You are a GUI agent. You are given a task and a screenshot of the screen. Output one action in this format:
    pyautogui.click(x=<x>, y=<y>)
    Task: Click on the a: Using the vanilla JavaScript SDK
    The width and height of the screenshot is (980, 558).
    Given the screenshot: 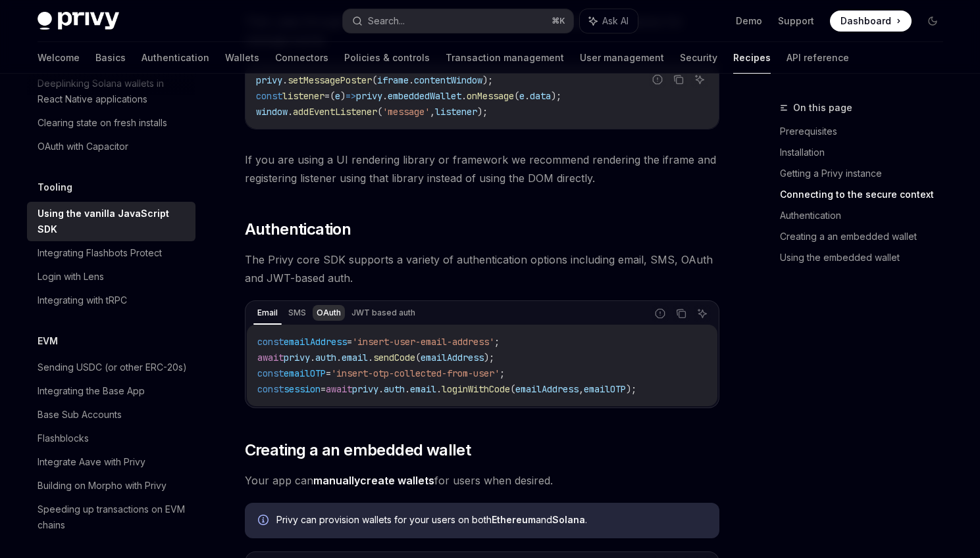 What is the action you would take?
    pyautogui.click(x=111, y=222)
    